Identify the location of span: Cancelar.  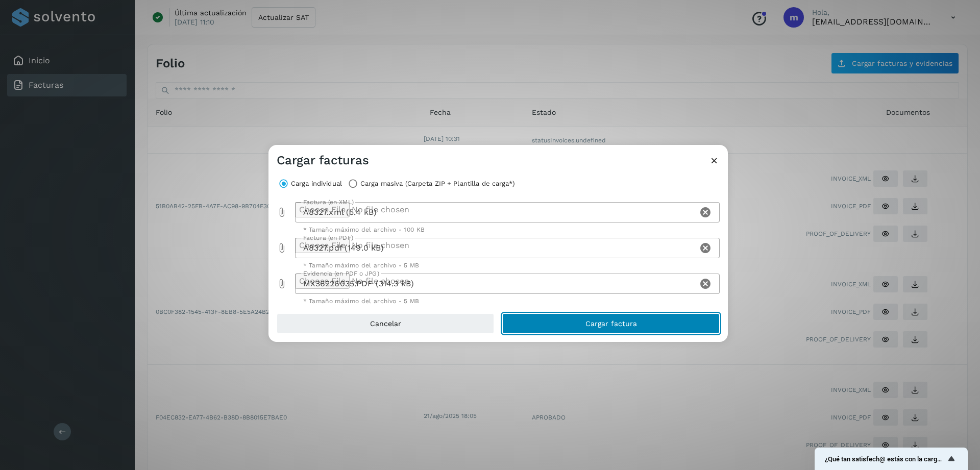
(385, 323).